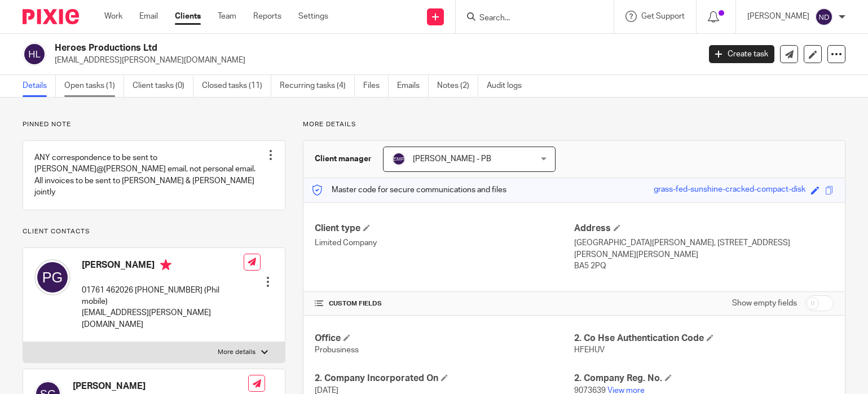  Describe the element at coordinates (313, 16) in the screenshot. I see `a: Settings` at that location.